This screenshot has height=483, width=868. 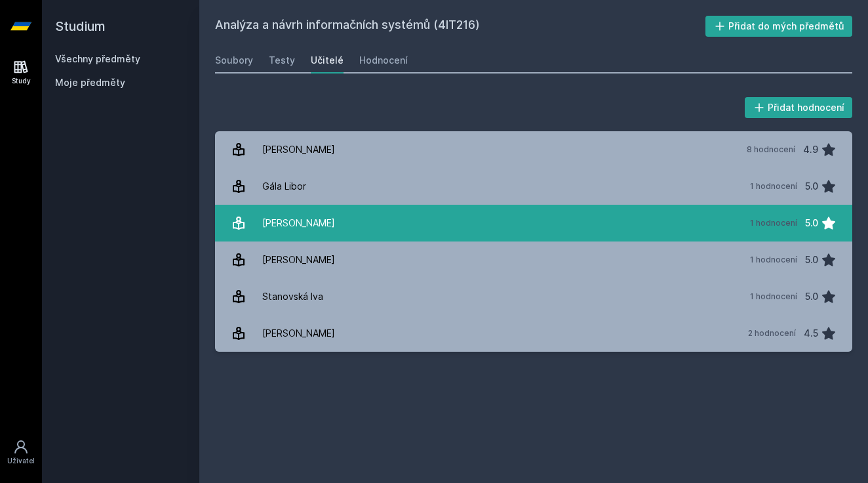 What do you see at coordinates (282, 61) in the screenshot?
I see `a: Testy` at bounding box center [282, 61].